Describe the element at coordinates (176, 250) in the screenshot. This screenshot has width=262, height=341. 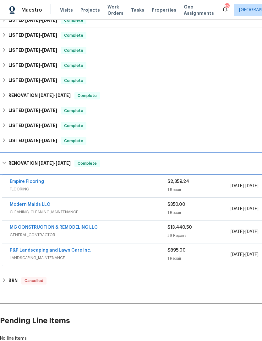
I see `span: $895.00` at that location.